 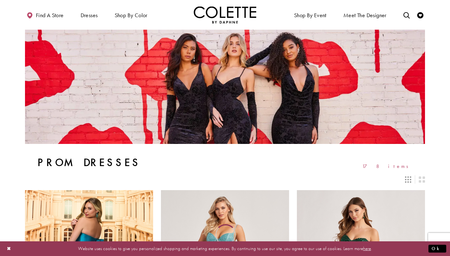 What do you see at coordinates (365, 15) in the screenshot?
I see `a: Meet the designer` at bounding box center [365, 15].